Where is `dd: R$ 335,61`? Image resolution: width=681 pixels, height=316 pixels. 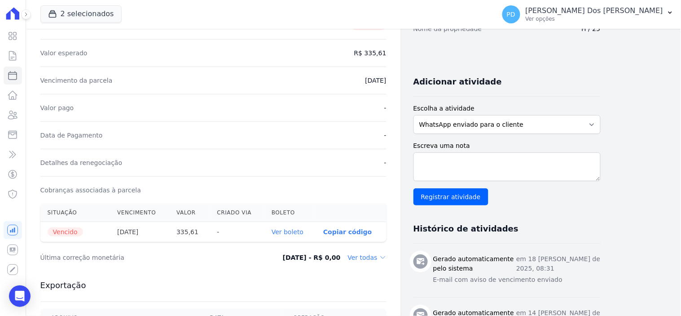 dd: R$ 335,61 is located at coordinates (370, 53).